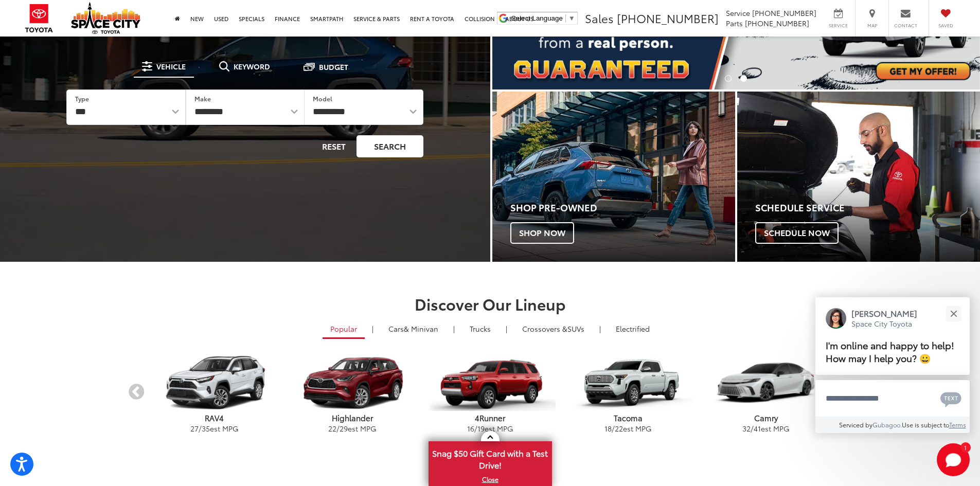  Describe the element at coordinates (954, 460) in the screenshot. I see `svg: Start Chat` at that location.